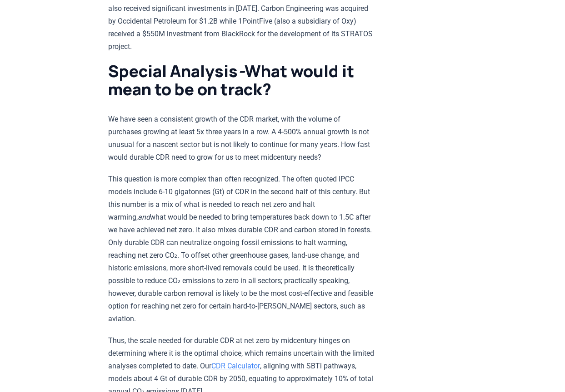 The image size is (565, 392). Describe the element at coordinates (143, 217) in the screenshot. I see `em: and` at that location.